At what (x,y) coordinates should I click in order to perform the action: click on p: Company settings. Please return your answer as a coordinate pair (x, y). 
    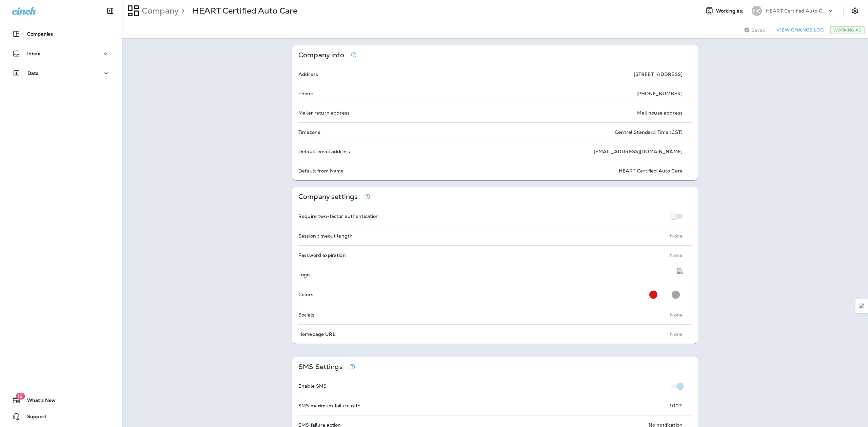
    Looking at the image, I should click on (328, 197).